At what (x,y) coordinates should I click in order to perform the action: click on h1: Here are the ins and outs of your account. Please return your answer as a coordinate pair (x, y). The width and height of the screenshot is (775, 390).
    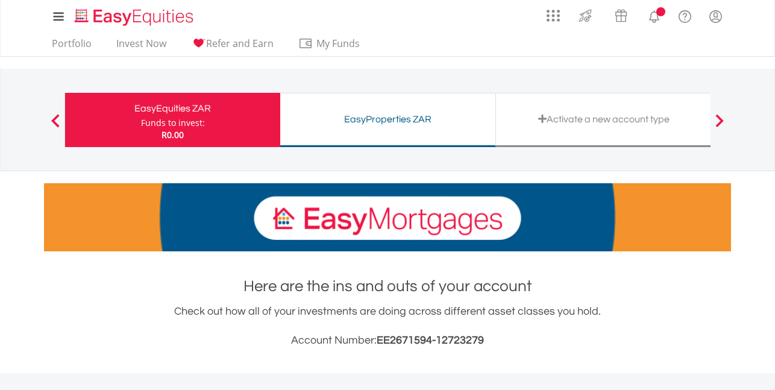
    Looking at the image, I should click on (388, 286).